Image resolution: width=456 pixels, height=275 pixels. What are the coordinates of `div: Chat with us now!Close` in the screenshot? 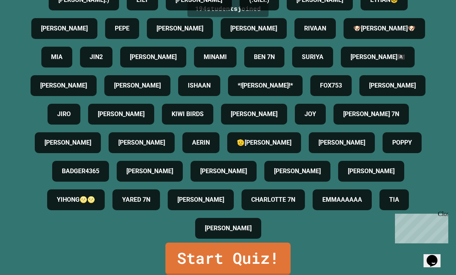 It's located at (28, 26).